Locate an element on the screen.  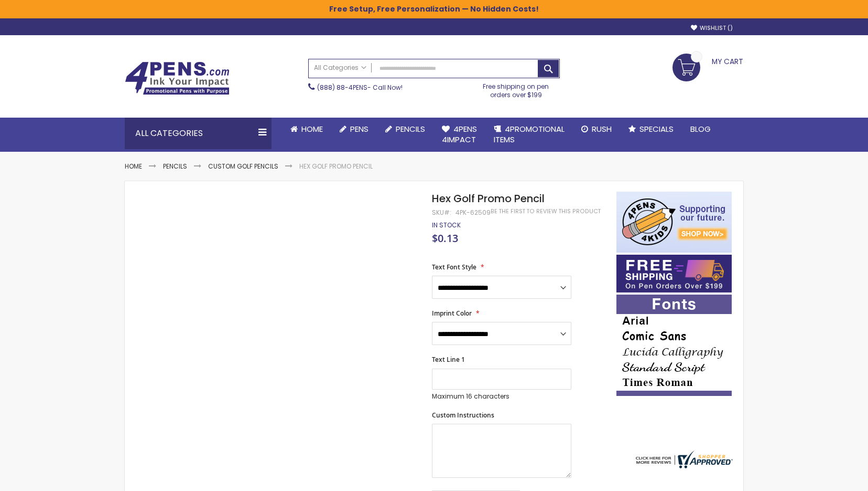
span: Hex Golf Promo Pencil is located at coordinates (488, 198).